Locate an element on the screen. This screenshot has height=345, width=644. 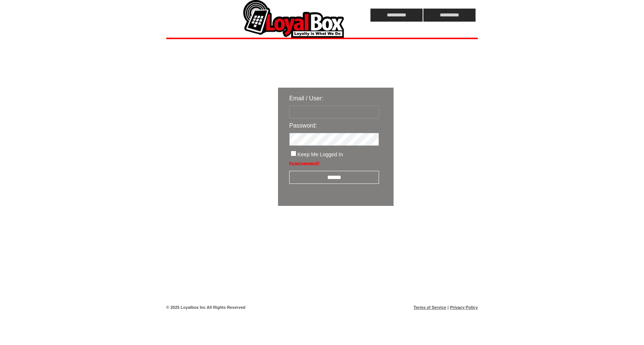
a: Terms of Service is located at coordinates (430, 307).